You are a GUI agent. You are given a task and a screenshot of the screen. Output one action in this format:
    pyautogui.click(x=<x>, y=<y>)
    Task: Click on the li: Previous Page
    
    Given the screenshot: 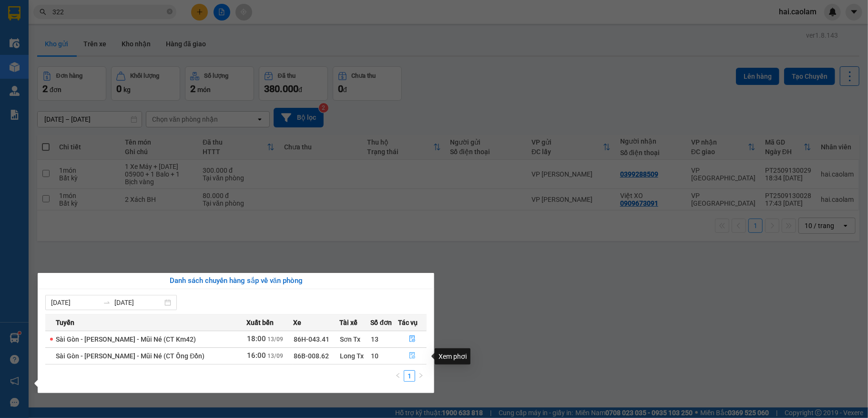 What is the action you would take?
    pyautogui.click(x=398, y=376)
    